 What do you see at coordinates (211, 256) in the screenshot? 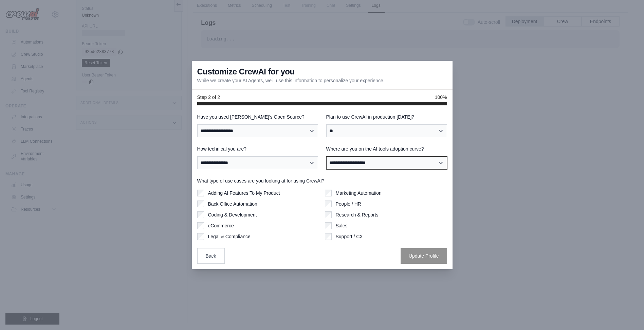
I see `button: Back` at bounding box center [211, 256].